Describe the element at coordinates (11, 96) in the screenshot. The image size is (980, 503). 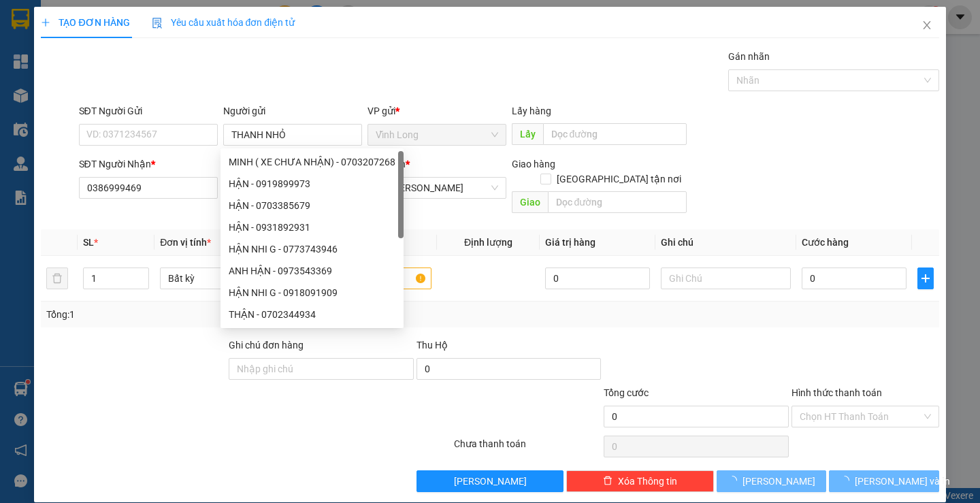
I see `span: environment` at that location.